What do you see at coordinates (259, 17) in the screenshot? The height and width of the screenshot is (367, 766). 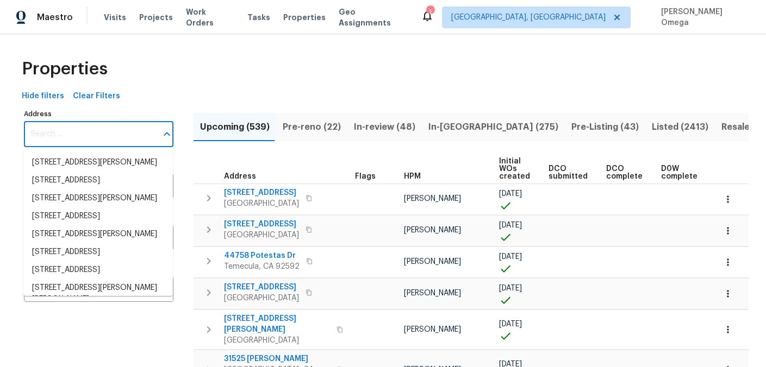 I see `span: Tasks` at bounding box center [259, 17].